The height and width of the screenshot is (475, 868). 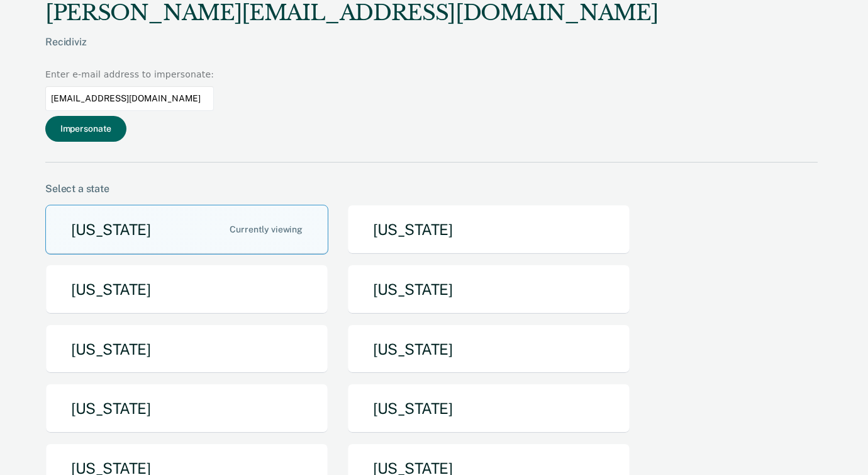 What do you see at coordinates (352, 52) in the screenshot?
I see `div: Recidiviz` at bounding box center [352, 52].